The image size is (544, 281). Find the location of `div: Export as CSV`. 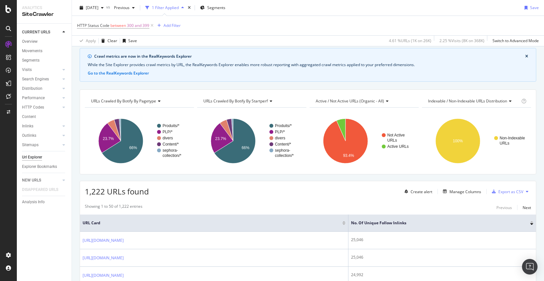

div: Export as CSV is located at coordinates (511, 191).